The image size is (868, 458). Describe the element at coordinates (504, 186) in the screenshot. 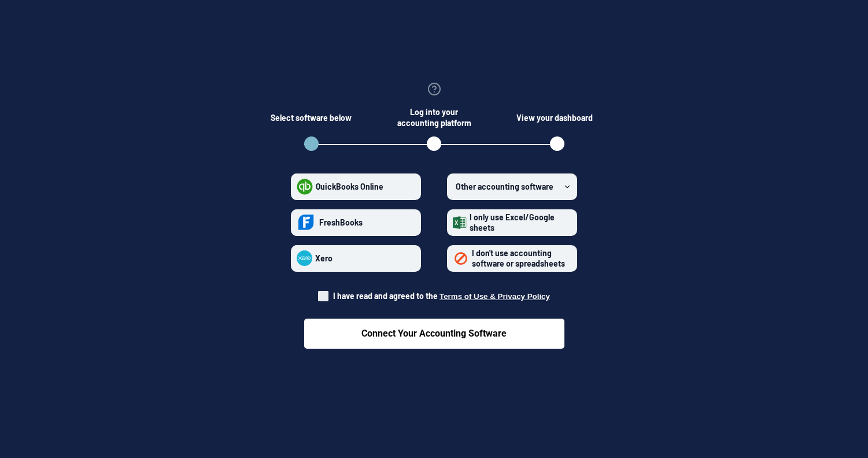

I see `span: Other accounting software` at that location.